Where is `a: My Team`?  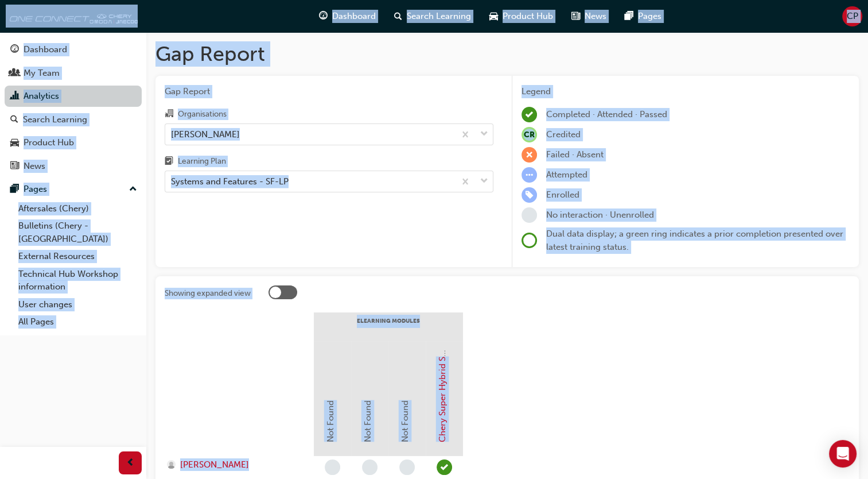
a: My Team is located at coordinates (73, 73).